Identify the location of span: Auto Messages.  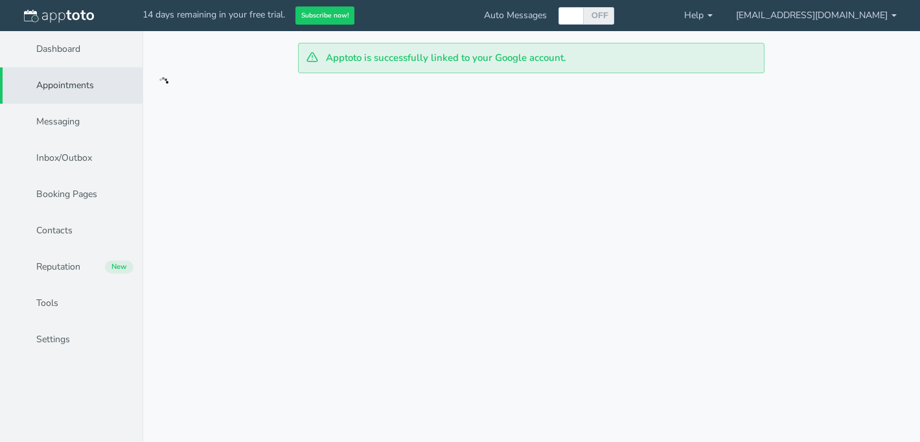
(515, 16).